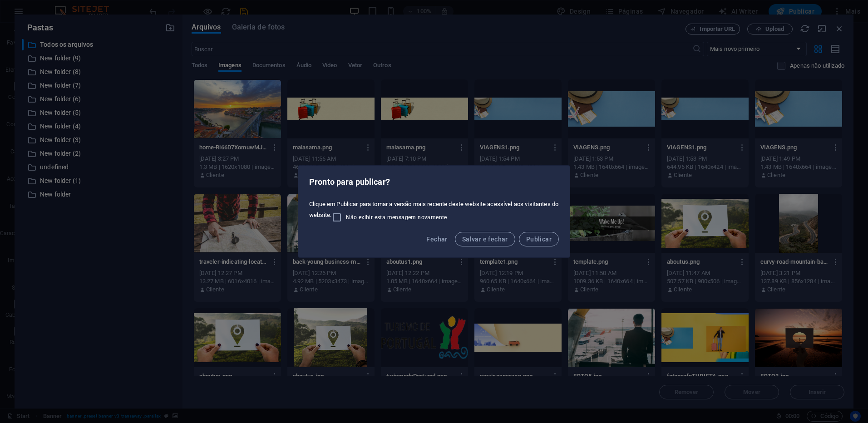 This screenshot has width=868, height=423. Describe the element at coordinates (434, 212) in the screenshot. I see `div: Clique em Publicar para tornar a versão mais recente deste website acessível aos visitantes do we...` at that location.